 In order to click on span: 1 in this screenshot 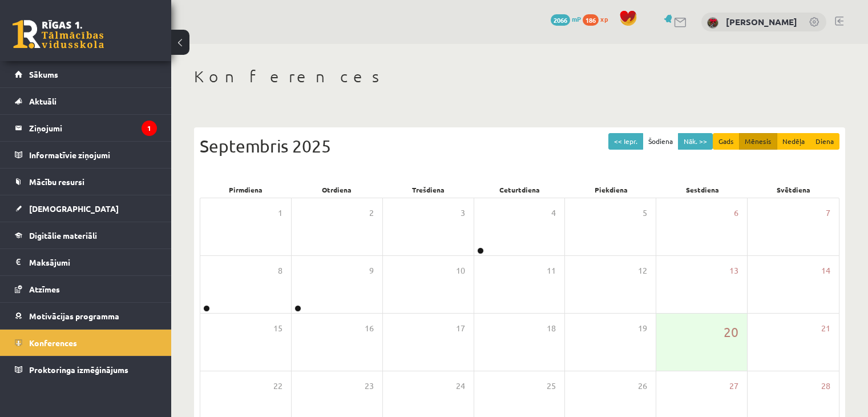, I will do `click(281, 213)`.